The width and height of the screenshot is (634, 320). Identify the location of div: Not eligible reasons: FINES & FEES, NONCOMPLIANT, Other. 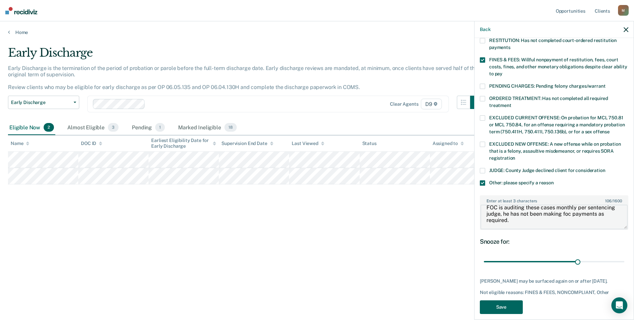
(554, 292).